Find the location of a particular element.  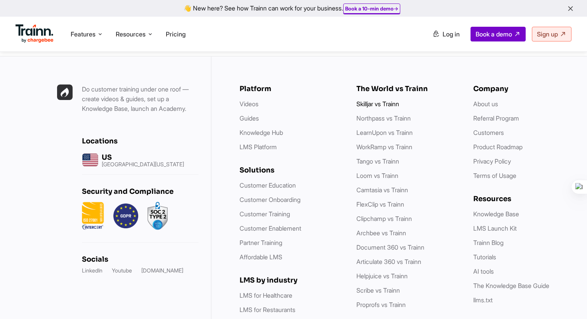

a: Knowledge Base is located at coordinates (496, 214).